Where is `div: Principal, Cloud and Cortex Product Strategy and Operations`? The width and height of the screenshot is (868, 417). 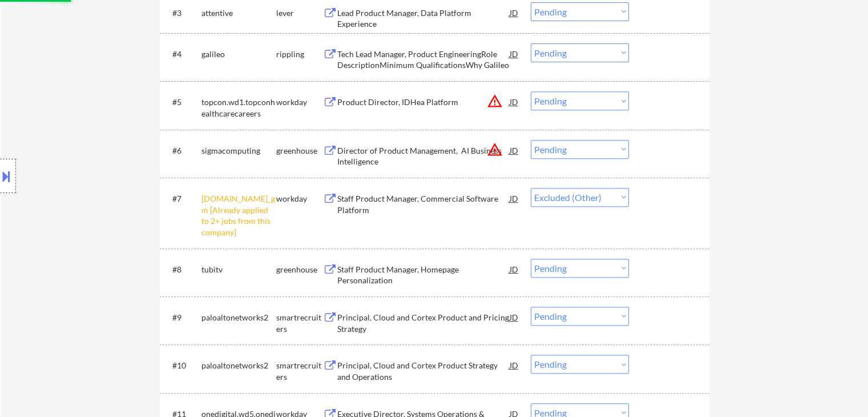
div: Principal, Cloud and Cortex Product Strategy and Operations is located at coordinates (424, 371).